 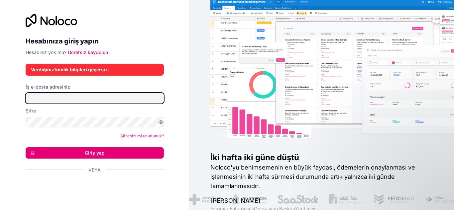 What do you see at coordinates (31, 111) in the screenshot?
I see `font: Şifre` at bounding box center [31, 111].